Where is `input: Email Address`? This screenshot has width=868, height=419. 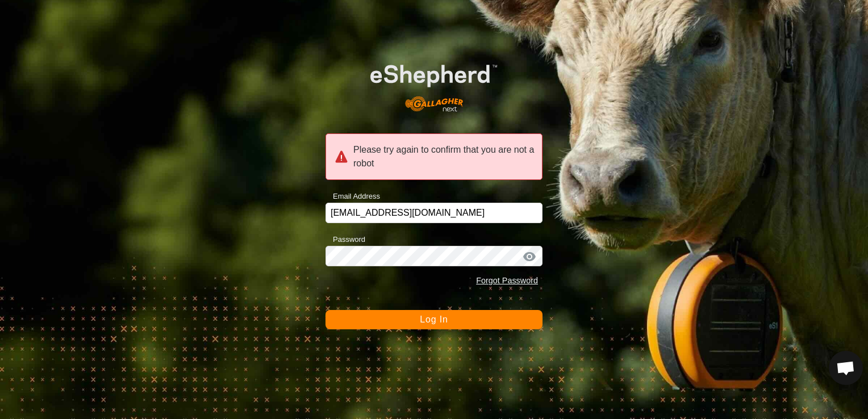
input: Email Address is located at coordinates (434, 213).